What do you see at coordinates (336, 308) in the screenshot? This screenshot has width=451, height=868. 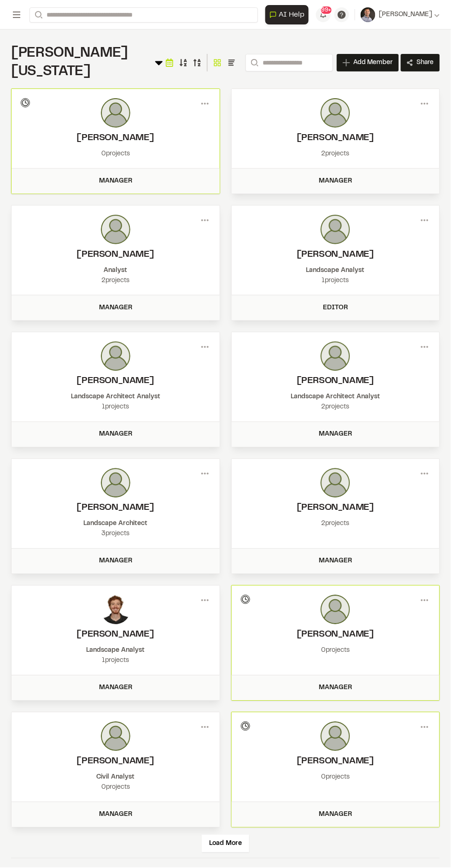 I see `div: Editor` at bounding box center [336, 308].